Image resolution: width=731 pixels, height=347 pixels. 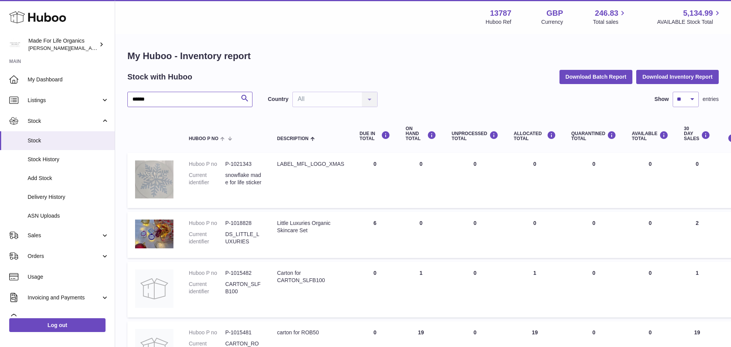 I want to click on img: geoff.winwood@madeforlifeorganics.com, so click(x=15, y=45).